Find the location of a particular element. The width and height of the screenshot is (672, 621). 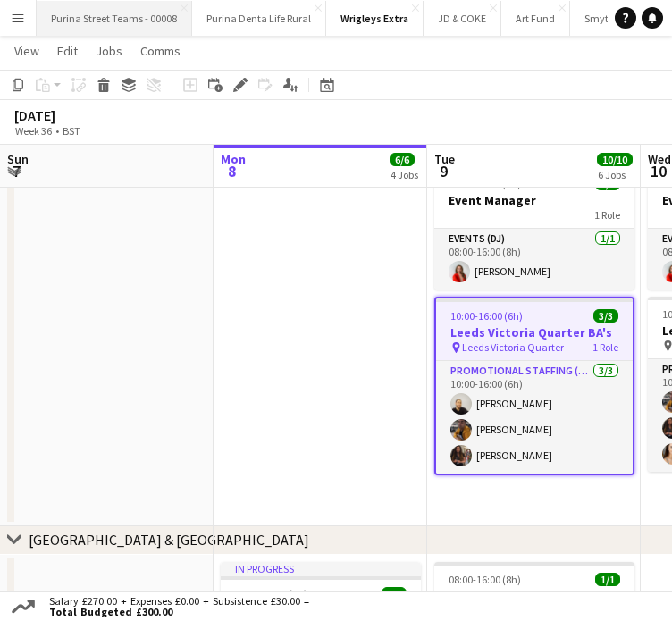

span: Edit is located at coordinates (67, 51).